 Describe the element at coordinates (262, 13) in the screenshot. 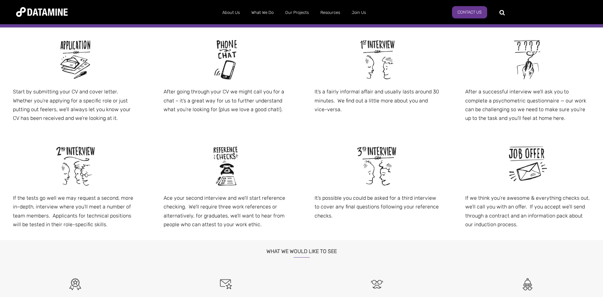

I see `a: What We Do` at that location.